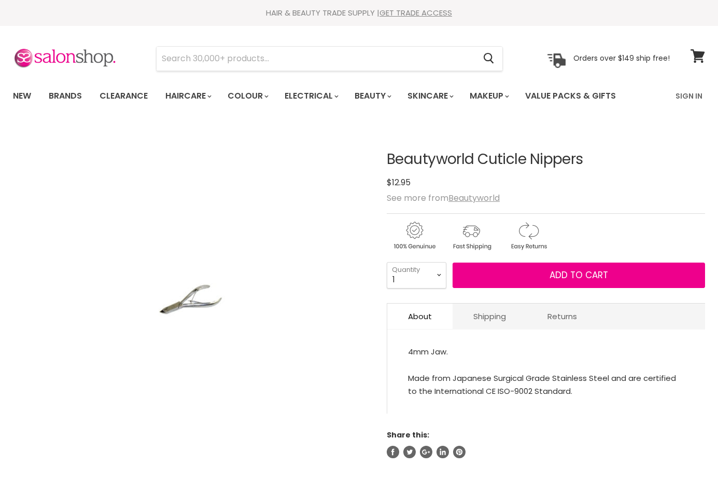 The height and width of the screenshot is (479, 718). Describe the element at coordinates (546, 159) in the screenshot. I see `h1: Beautyworld Cuticle Nippers` at that location.